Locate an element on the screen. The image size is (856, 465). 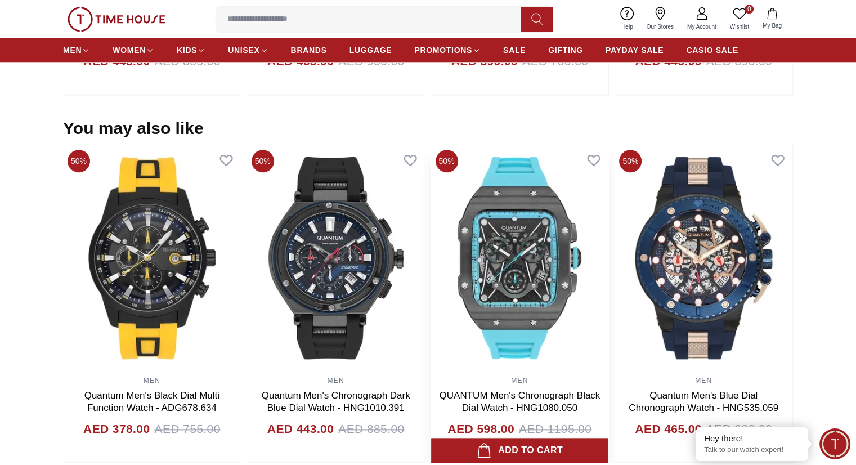
span: LUGGAGE is located at coordinates (371, 50).